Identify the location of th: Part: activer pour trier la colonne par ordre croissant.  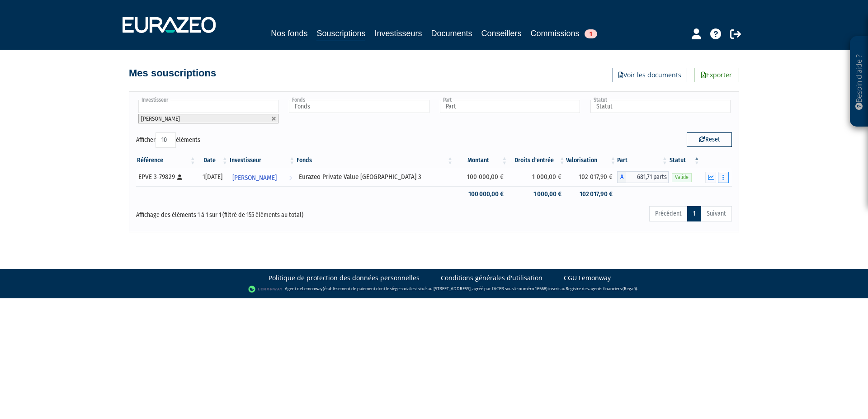
(643, 160).